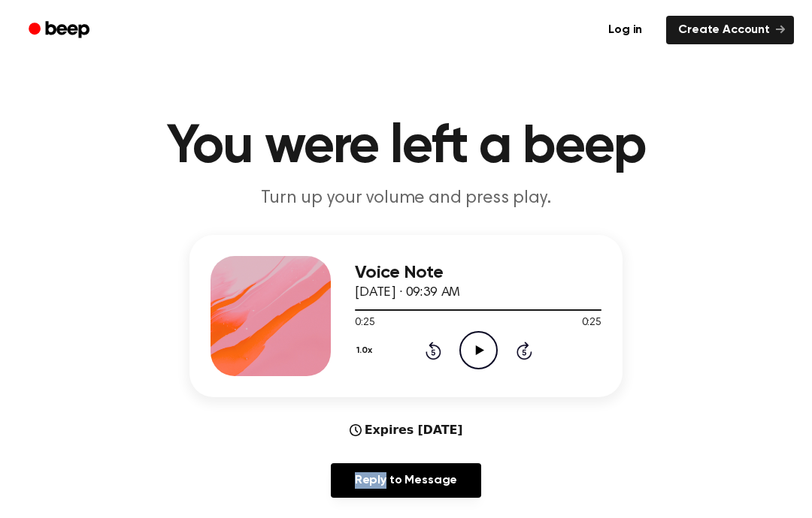 This screenshot has width=812, height=518. I want to click on a: Beep, so click(60, 30).